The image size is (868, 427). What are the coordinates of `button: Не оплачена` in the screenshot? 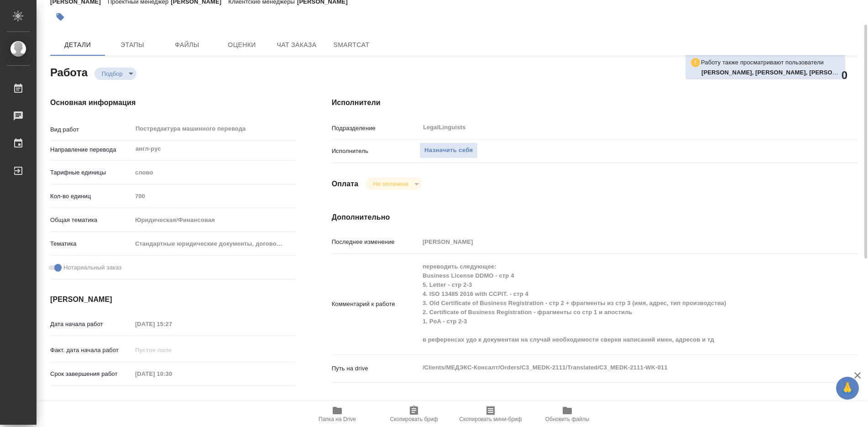 It's located at (390, 183).